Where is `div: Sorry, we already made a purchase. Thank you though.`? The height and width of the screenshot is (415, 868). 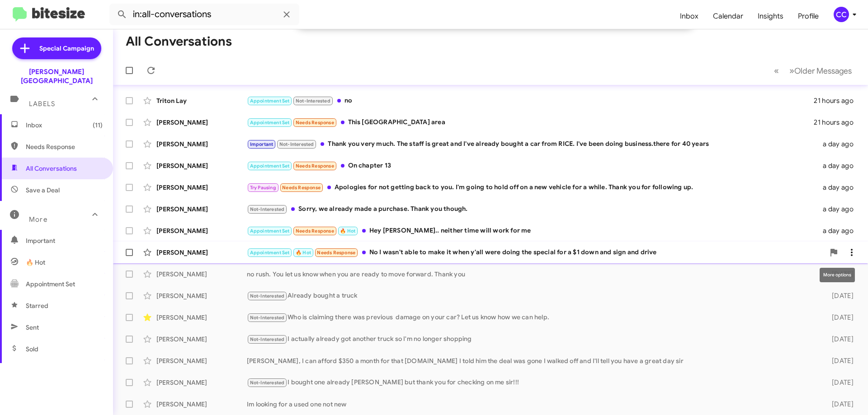
div: Sorry, we already made a purchase. Thank you though. is located at coordinates (532, 209).